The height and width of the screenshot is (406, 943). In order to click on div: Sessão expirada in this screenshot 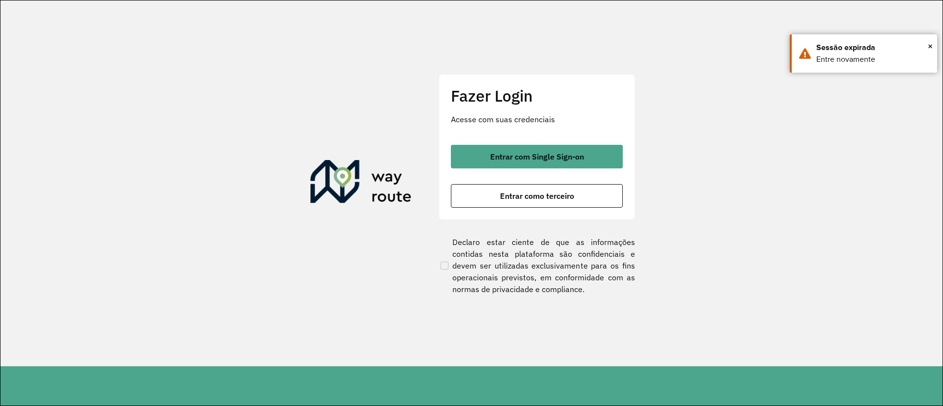, I will do `click(873, 48)`.